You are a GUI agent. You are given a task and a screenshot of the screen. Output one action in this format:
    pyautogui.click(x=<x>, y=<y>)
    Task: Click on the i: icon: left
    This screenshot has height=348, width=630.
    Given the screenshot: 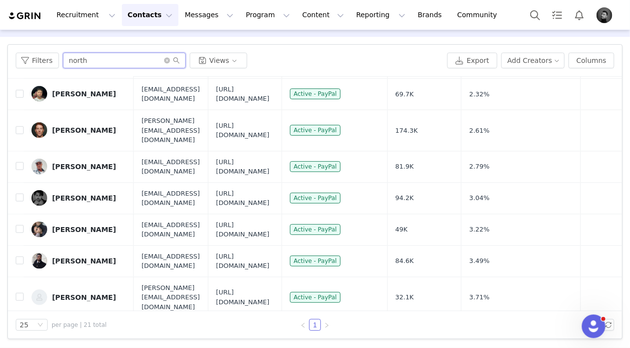 What is the action you would take?
    pyautogui.click(x=303, y=325)
    